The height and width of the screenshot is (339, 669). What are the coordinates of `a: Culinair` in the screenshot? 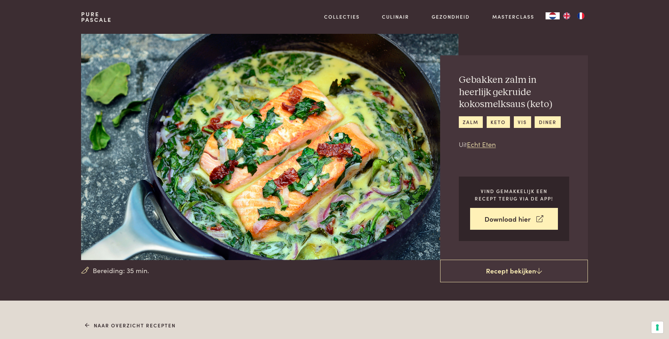 It's located at (395, 17).